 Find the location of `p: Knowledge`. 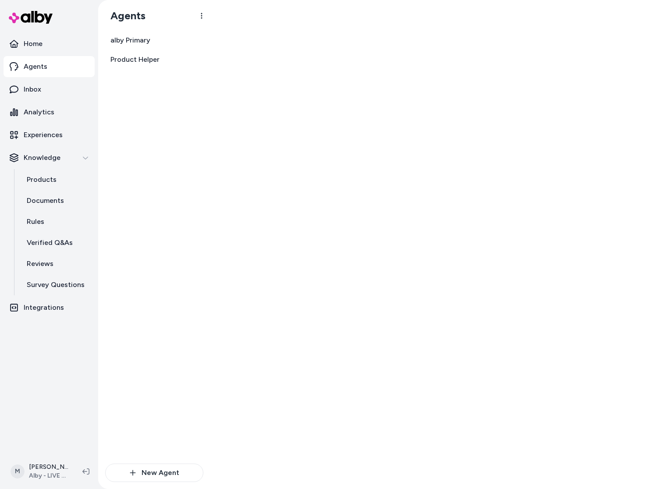

p: Knowledge is located at coordinates (42, 158).